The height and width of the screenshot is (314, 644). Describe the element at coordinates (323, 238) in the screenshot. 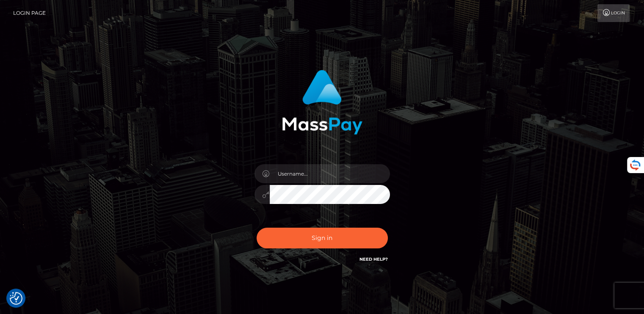

I see `button: Sign in` at that location.